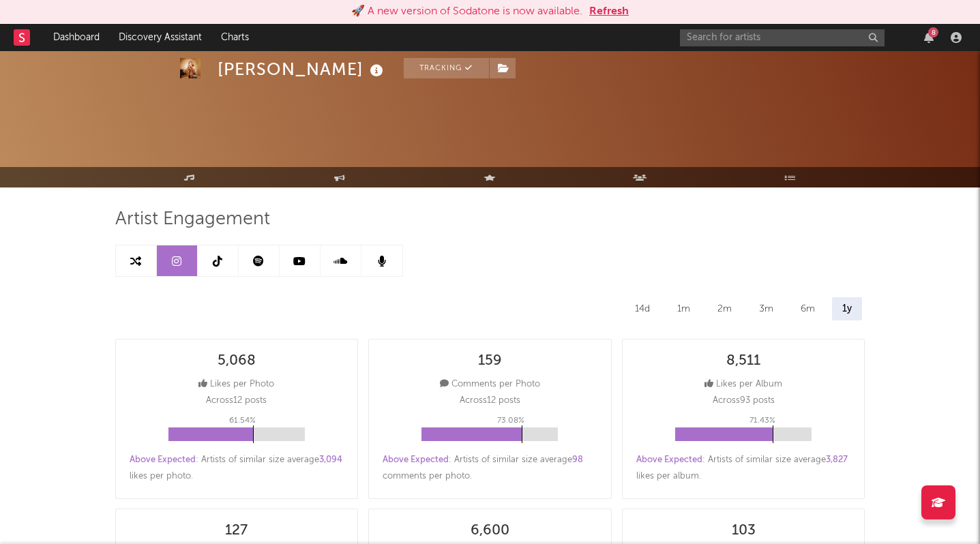  What do you see at coordinates (743, 401) in the screenshot?
I see `p: Across 93 posts` at bounding box center [743, 401].